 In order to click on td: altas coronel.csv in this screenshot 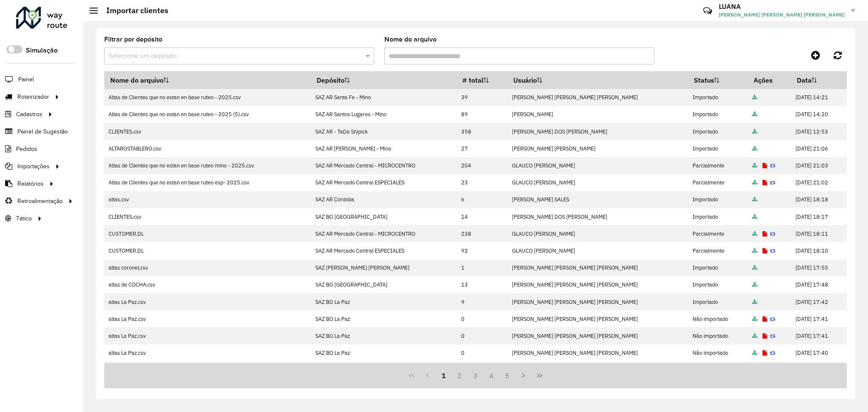, I will do `click(207, 268)`.